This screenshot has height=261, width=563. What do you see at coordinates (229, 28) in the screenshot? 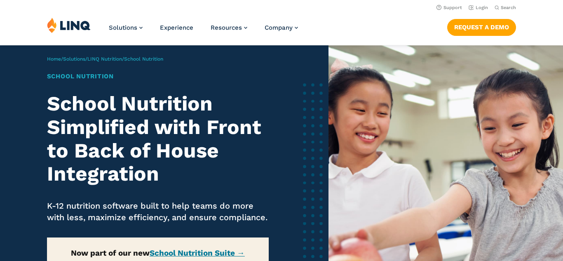
I see `a: Resources` at bounding box center [229, 28].